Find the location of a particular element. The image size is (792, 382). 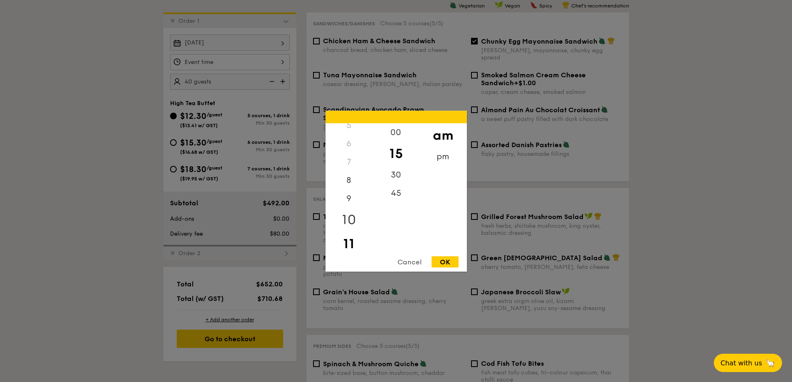

div: 7 is located at coordinates (349, 162).